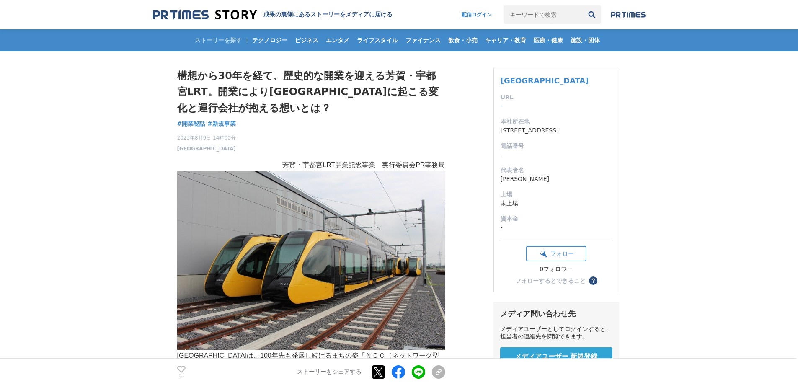  What do you see at coordinates (556, 333) in the screenshot?
I see `div: メディアユーザーとしてログインすると、担当者の連絡先を閲覧できます。` at bounding box center [556, 333].